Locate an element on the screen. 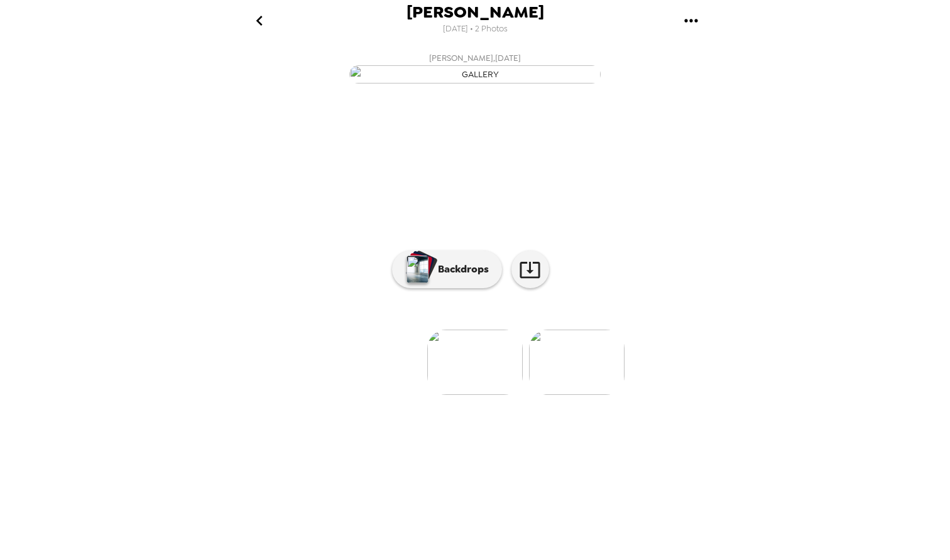 This screenshot has height=560, width=950. button: Backdrops is located at coordinates (446, 270).